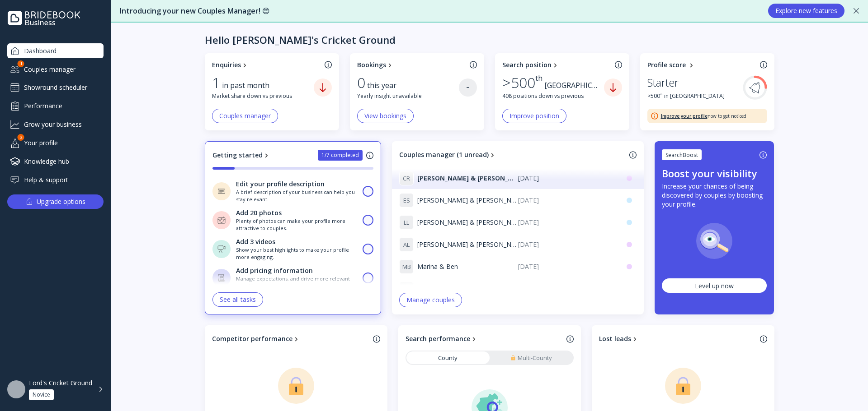 Image resolution: width=868 pixels, height=411 pixels. What do you see at coordinates (266, 65) in the screenshot?
I see `a: Enquiries` at bounding box center [266, 65].